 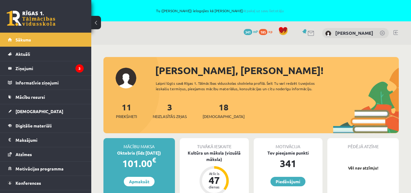 I want to click on a: Motivācijas programma, so click(x=46, y=168).